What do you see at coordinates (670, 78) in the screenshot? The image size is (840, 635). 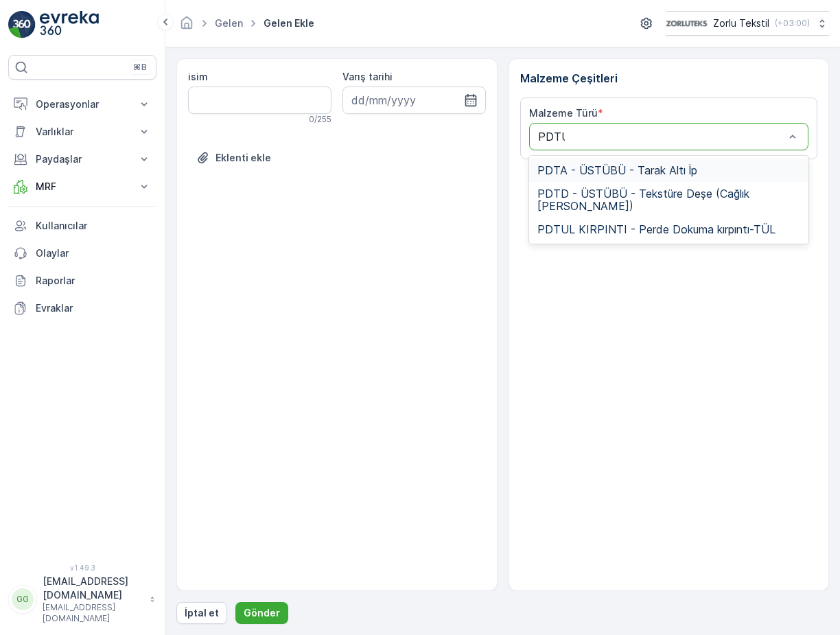 I see `p: Malzeme Çeşitleri` at bounding box center [670, 78].